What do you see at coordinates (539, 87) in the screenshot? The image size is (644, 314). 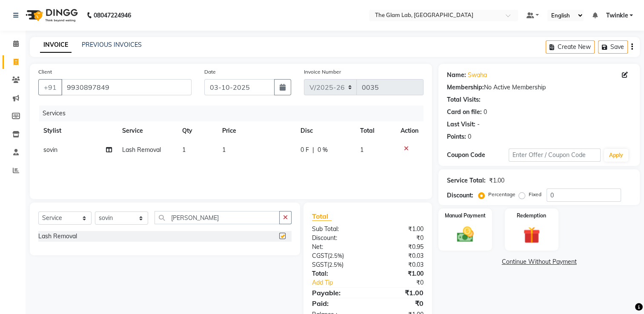 I see `div: No Active Membership` at bounding box center [539, 87].